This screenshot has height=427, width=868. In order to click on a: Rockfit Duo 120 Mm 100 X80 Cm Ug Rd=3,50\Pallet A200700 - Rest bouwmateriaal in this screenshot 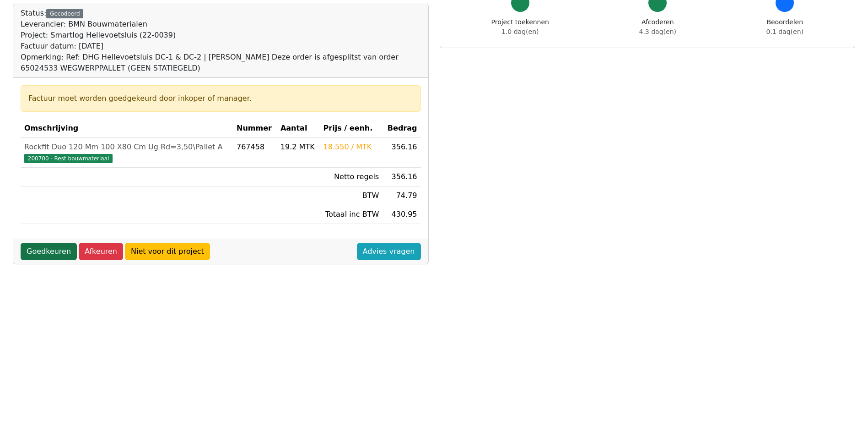, I will do `click(126, 152)`.